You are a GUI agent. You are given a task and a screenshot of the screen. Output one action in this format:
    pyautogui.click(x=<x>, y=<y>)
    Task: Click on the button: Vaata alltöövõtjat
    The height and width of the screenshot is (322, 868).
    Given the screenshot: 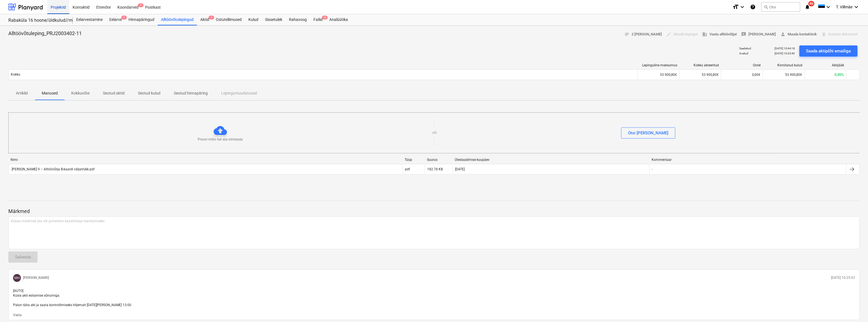 What is the action you would take?
    pyautogui.click(x=720, y=34)
    